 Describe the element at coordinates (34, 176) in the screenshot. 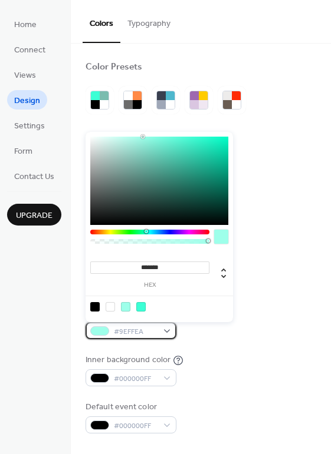

I see `a: Contact Us` at that location.